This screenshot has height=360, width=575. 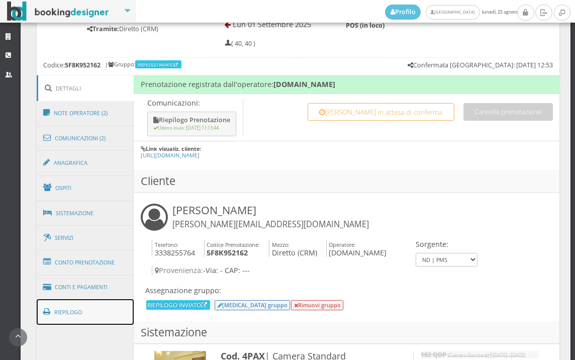 I want to click on b: Link visualiz. cliente:, so click(x=173, y=148).